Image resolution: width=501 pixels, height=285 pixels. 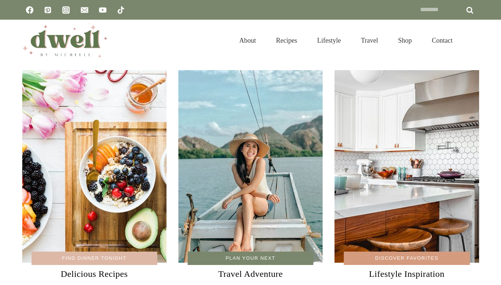 What do you see at coordinates (442, 40) in the screenshot?
I see `a: Contact` at bounding box center [442, 40].